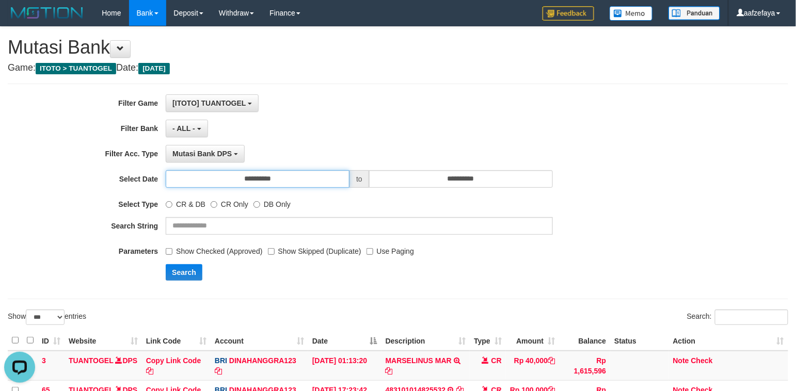 This screenshot has width=796, height=391. Describe the element at coordinates (488, 341) in the screenshot. I see `th: Type: activate to sort column ascending` at that location.